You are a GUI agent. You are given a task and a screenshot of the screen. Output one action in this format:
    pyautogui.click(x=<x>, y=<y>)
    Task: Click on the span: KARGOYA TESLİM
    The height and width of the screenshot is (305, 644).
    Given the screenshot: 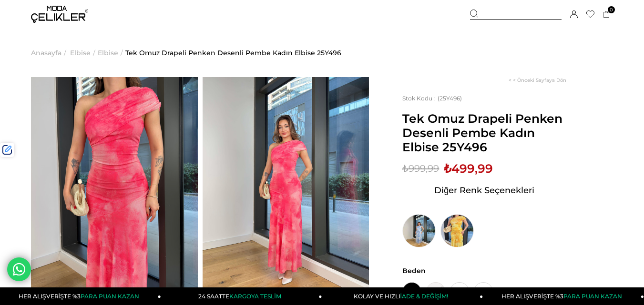 What is the action you would take?
    pyautogui.click(x=255, y=296)
    